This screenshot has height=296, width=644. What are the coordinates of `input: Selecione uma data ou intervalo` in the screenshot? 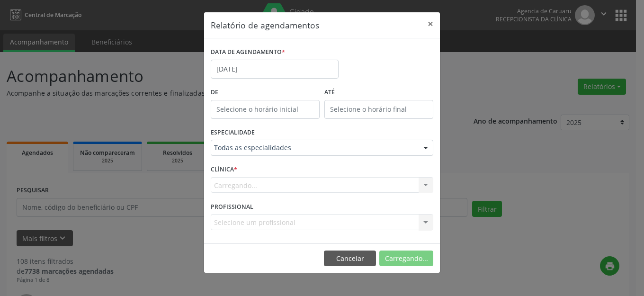 It's located at (275, 69).